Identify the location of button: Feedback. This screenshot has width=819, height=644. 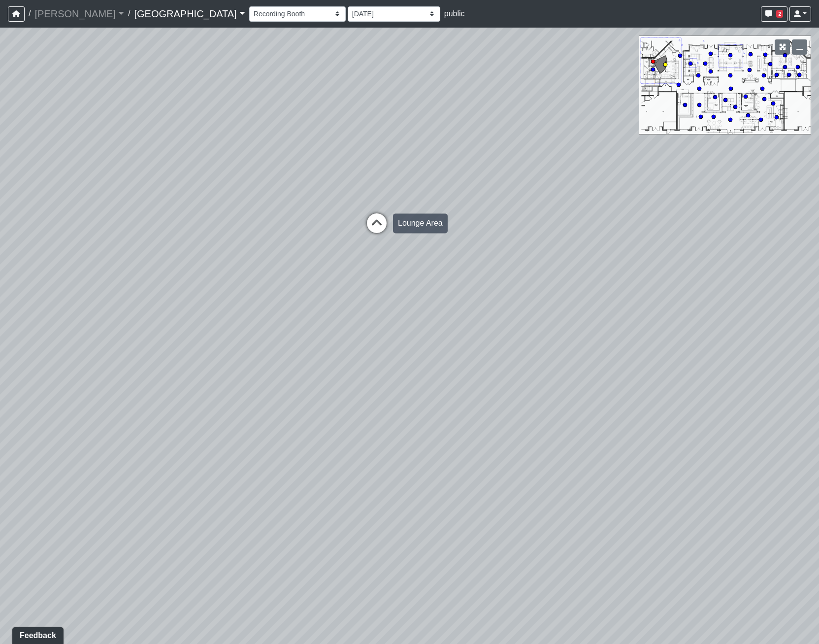
(30, 12).